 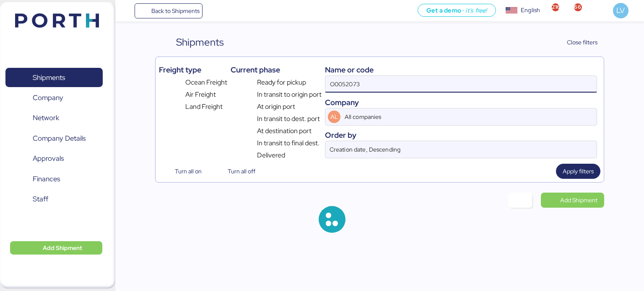 I want to click on span: Company, so click(x=48, y=98).